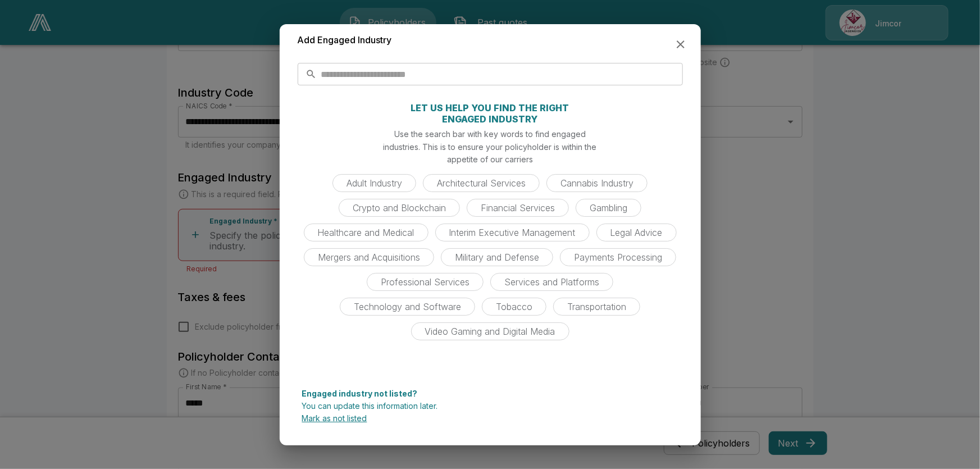 This screenshot has width=980, height=469. Describe the element at coordinates (637, 232) in the screenshot. I see `span: Legal Advice` at that location.